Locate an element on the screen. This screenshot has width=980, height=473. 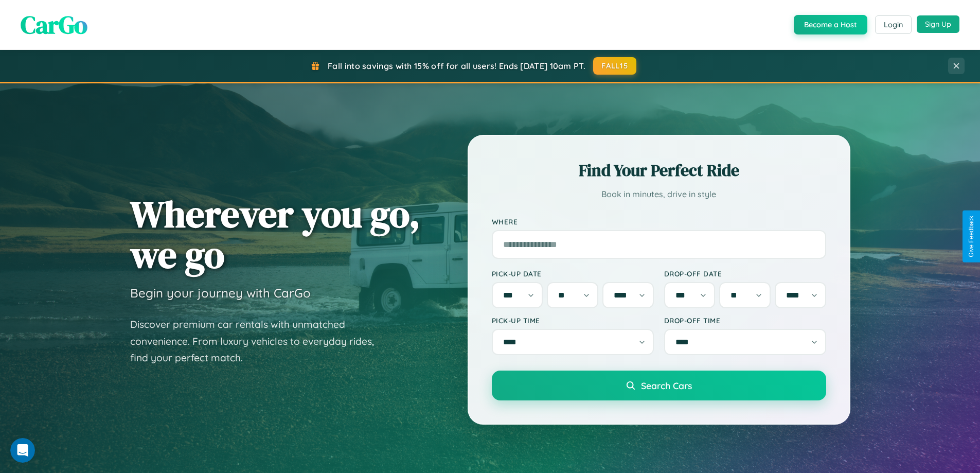
label: Pick-up Time is located at coordinates (573, 320).